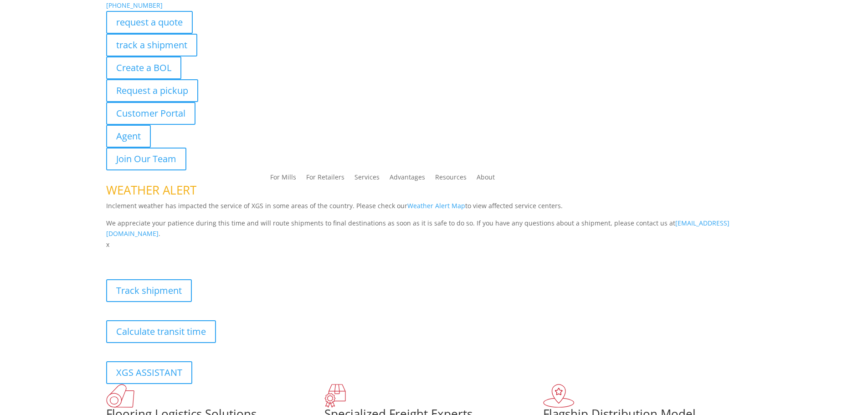 This screenshot has width=868, height=415. I want to click on a: Customer Portal, so click(151, 114).